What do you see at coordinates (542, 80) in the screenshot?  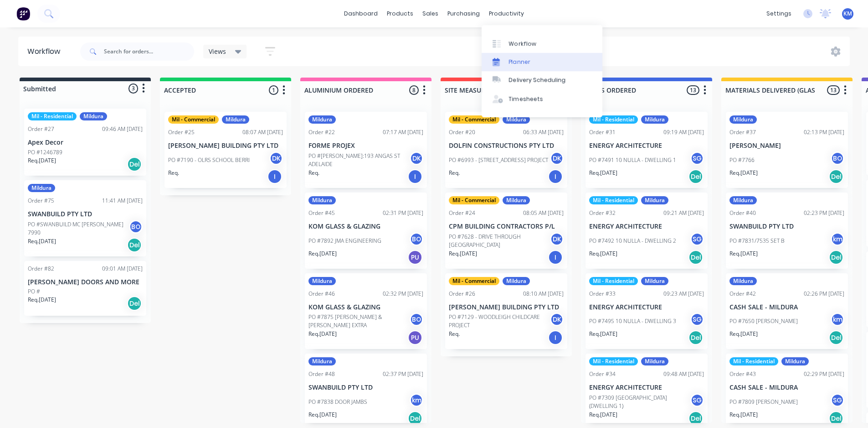 I see `a: Delivery Scheduling` at bounding box center [542, 80].